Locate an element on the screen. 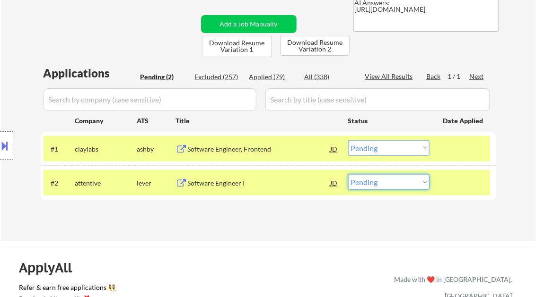 The width and height of the screenshot is (536, 297). div: Status is located at coordinates (389, 121).